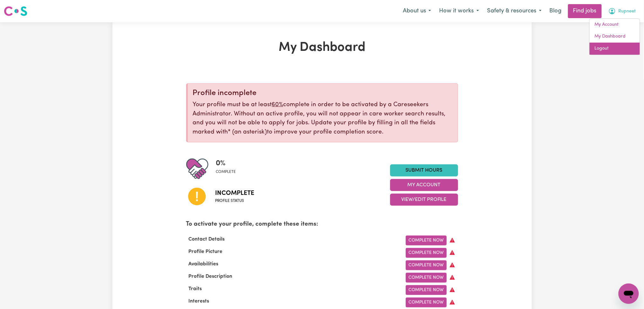  What do you see at coordinates (235, 193) in the screenshot?
I see `span: Incomplete` at bounding box center [235, 193].